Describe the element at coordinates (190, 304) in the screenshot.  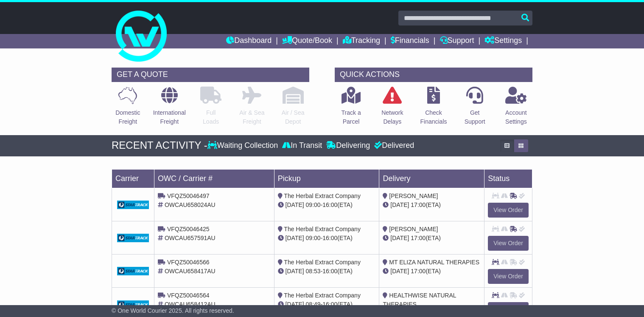
I see `span: OWCAU658412AU` at that location.